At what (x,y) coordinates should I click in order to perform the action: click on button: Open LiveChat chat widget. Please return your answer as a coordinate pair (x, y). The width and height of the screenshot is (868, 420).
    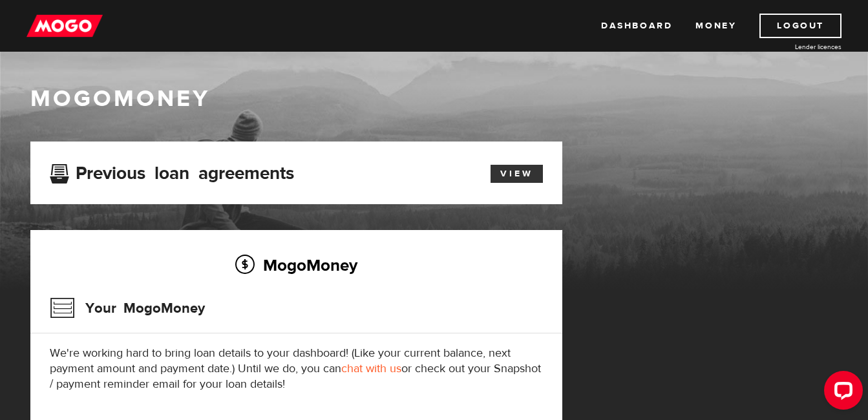
    Looking at the image, I should click on (30, 25).